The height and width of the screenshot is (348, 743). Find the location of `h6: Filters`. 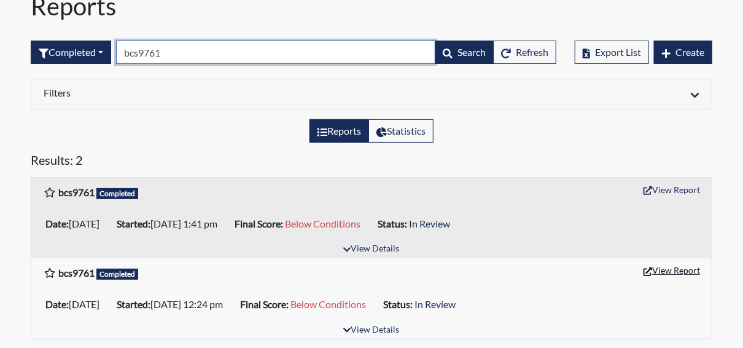

h6: Filters is located at coordinates (203, 92).